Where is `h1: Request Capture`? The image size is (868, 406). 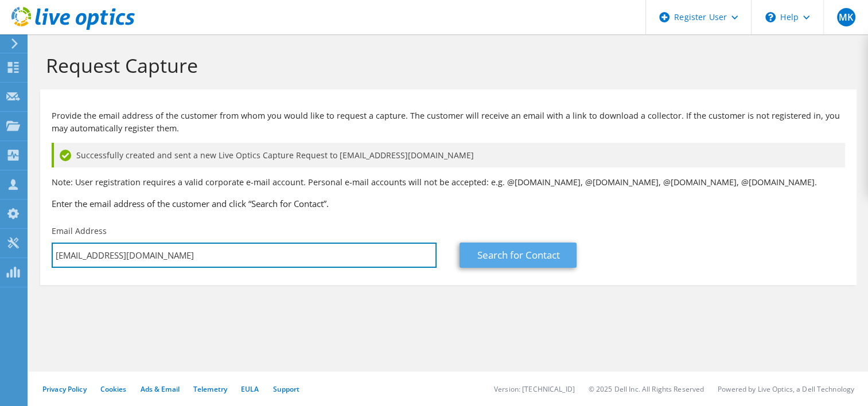 h1: Request Capture is located at coordinates (445, 66).